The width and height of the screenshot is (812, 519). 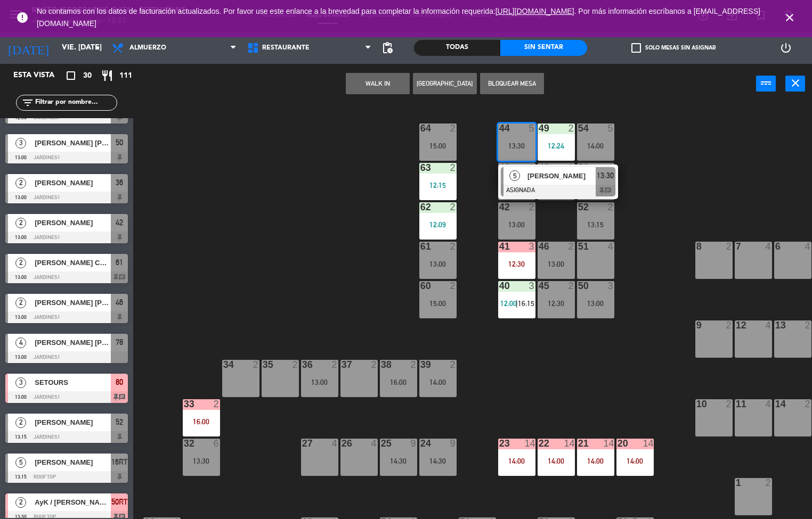 I want to click on button: WALK IN, so click(x=377, y=83).